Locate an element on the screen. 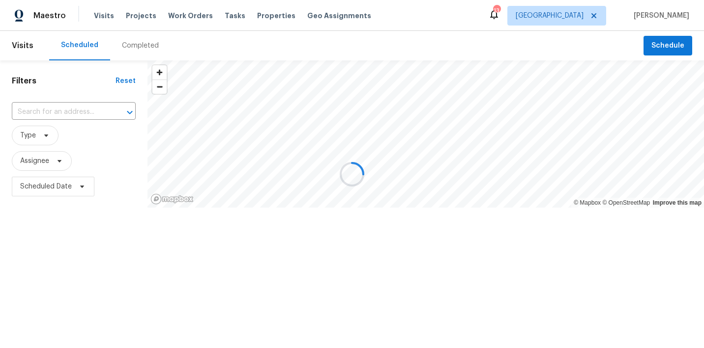  span: Zoom out is located at coordinates (159, 87).